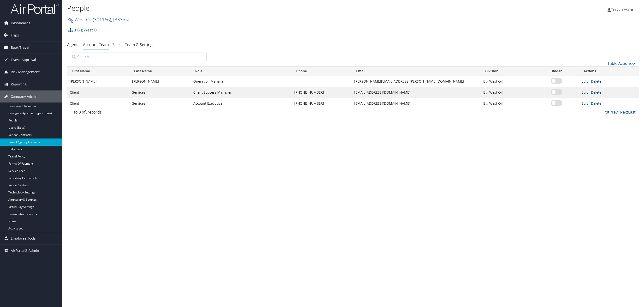 This screenshot has height=307, width=644. I want to click on span: Risk Management, so click(25, 72).